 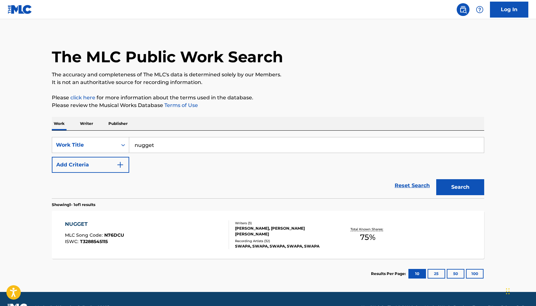 What do you see at coordinates (460, 187) in the screenshot?
I see `button: Search` at bounding box center [460, 187].